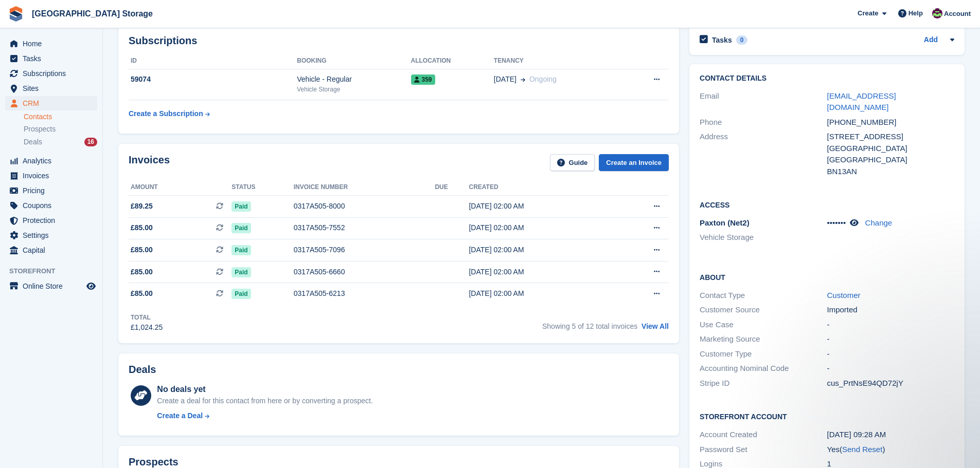 The height and width of the screenshot is (468, 980). Describe the element at coordinates (891, 383) in the screenshot. I see `div: cus_PrtNsE94QD72jY` at that location.